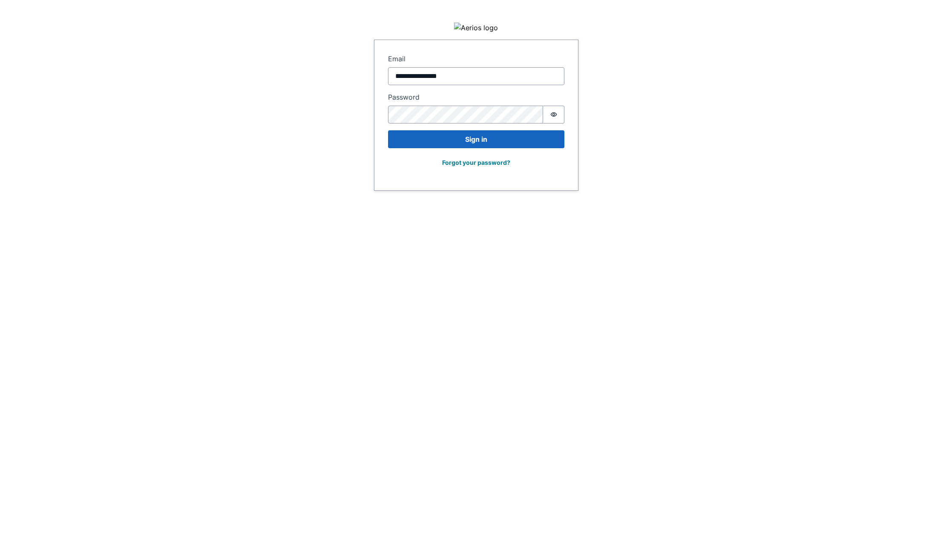 This screenshot has height=560, width=952. What do you see at coordinates (554, 114) in the screenshot?
I see `button: Show password` at bounding box center [554, 114].